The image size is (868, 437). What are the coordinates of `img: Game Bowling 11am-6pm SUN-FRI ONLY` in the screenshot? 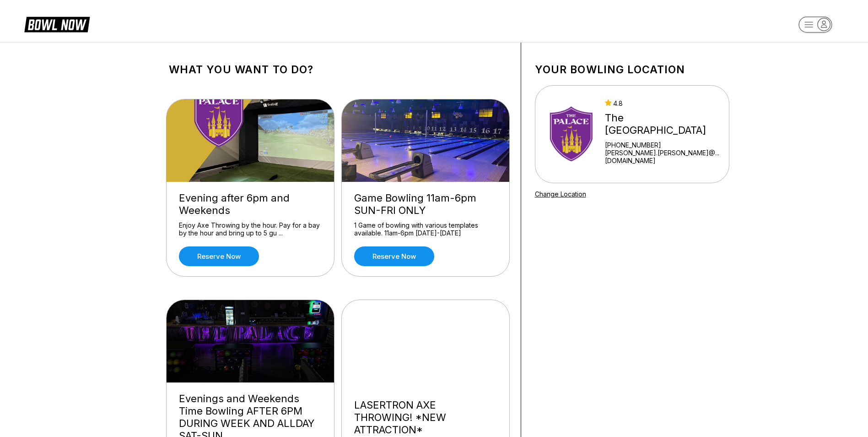 It's located at (426, 141).